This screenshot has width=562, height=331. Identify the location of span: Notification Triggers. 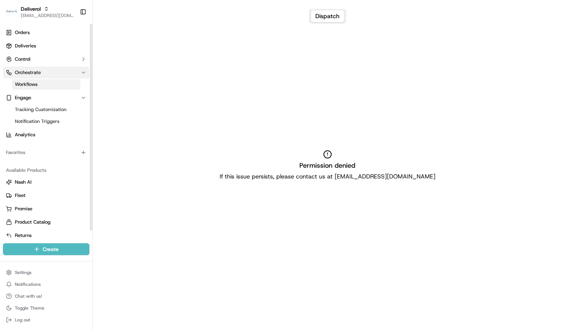
(37, 122).